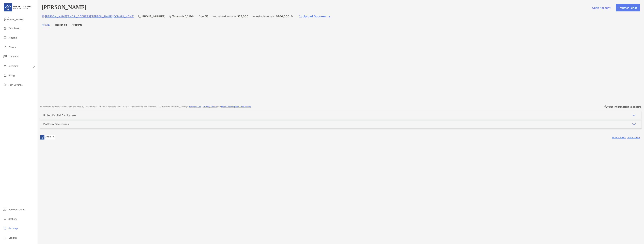  I want to click on img: transfers icon, so click(5, 56).